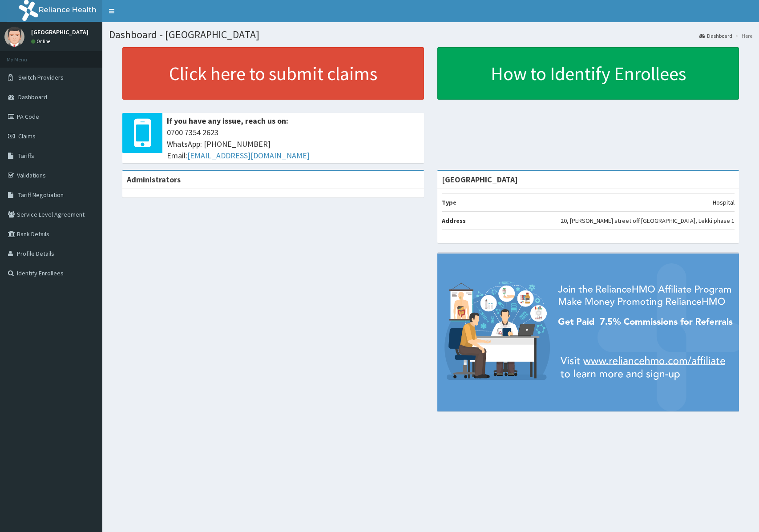 The height and width of the screenshot is (532, 759). Describe the element at coordinates (26, 156) in the screenshot. I see `span: Tariffs` at that location.